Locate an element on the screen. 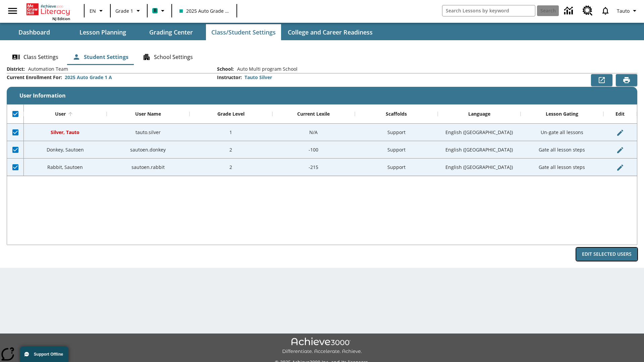 The image size is (644, 362). button: Dashboard is located at coordinates (34, 32).